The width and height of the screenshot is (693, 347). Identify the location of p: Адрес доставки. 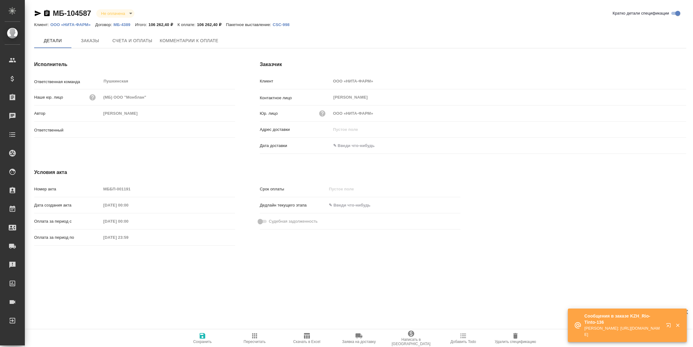
(295, 130).